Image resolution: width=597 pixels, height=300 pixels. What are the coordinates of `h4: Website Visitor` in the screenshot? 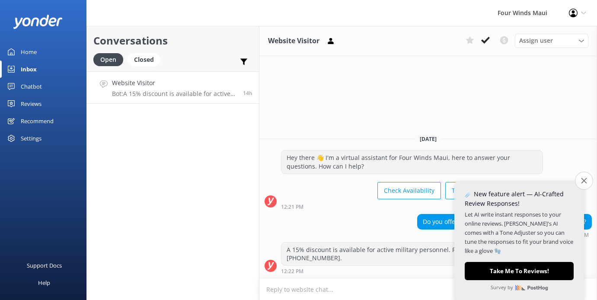 It's located at (174, 83).